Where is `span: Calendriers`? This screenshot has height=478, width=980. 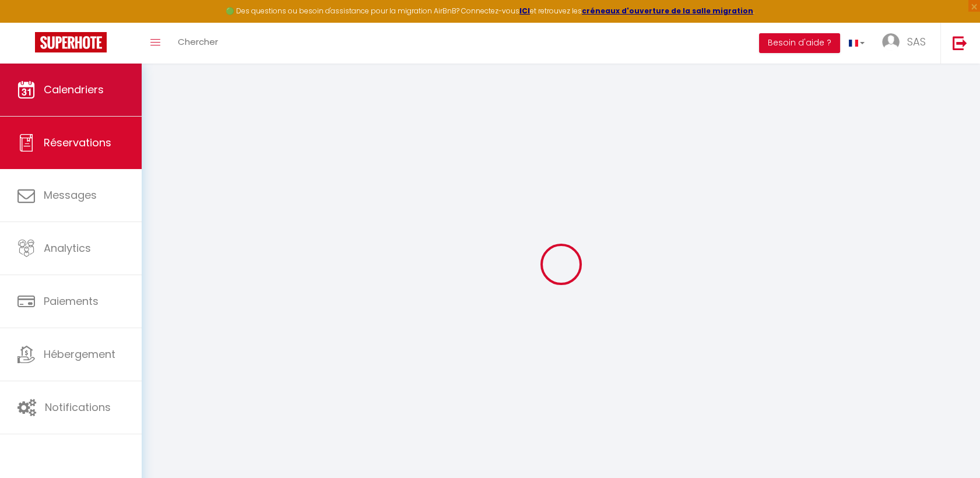
span: Calendriers is located at coordinates (73, 89).